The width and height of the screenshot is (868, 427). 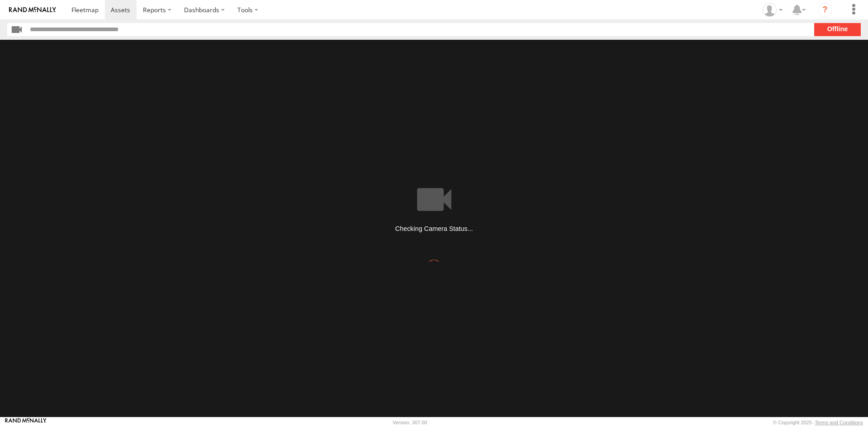 What do you see at coordinates (839, 422) in the screenshot?
I see `a: Terms and Conditions` at bounding box center [839, 422].